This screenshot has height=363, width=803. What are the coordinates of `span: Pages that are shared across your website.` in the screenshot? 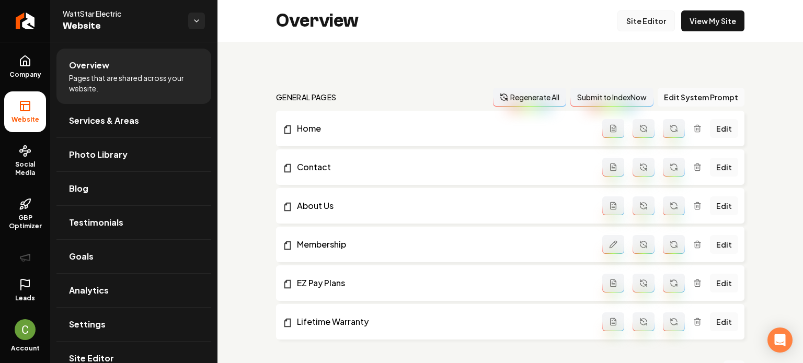 It's located at (134, 83).